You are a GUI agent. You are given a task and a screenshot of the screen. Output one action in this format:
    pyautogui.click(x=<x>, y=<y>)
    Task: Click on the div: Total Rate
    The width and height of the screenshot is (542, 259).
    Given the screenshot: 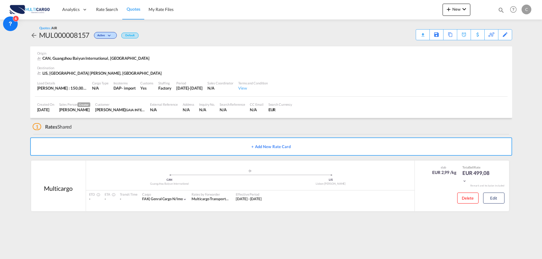 What is the action you would take?
    pyautogui.click(x=478, y=168)
    